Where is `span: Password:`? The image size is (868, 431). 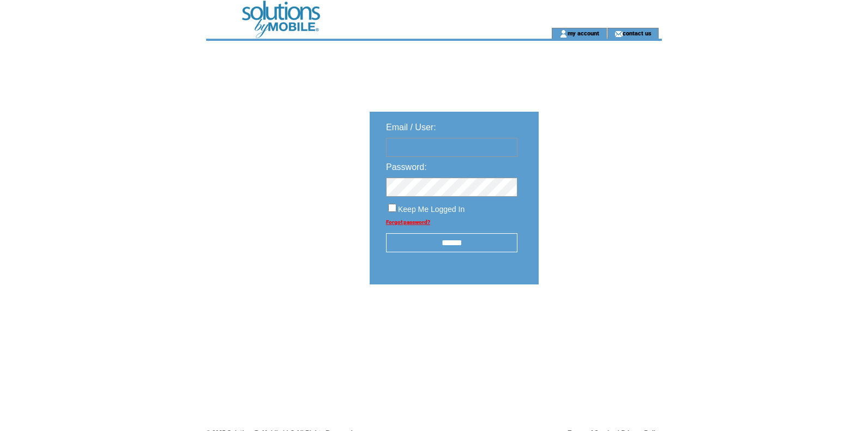 span: Password: is located at coordinates (406, 166).